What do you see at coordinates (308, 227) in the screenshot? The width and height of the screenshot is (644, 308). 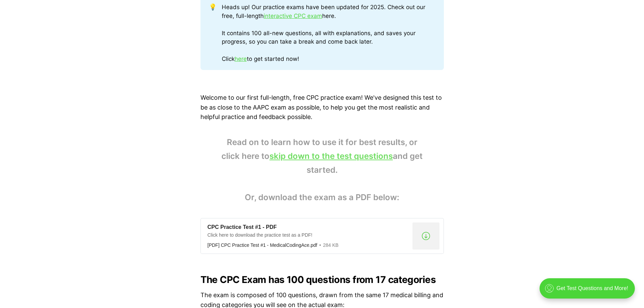 I see `div: CPC Practice Test #1 - PDF` at bounding box center [308, 227].